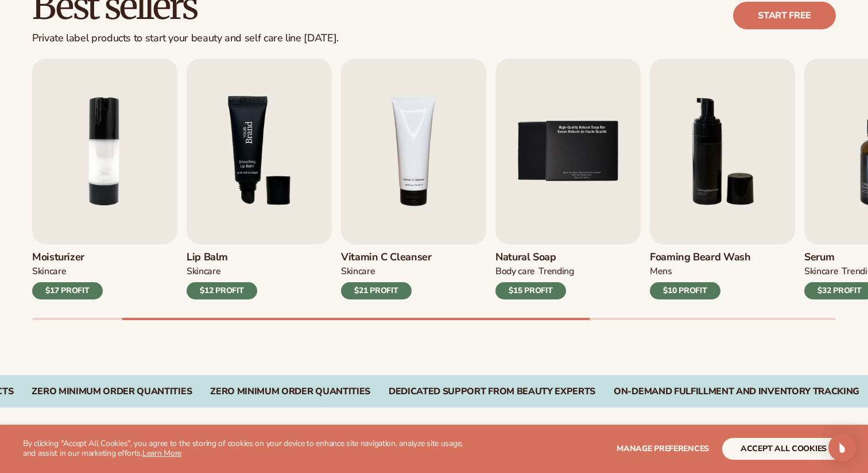 The width and height of the screenshot is (868, 473). Describe the element at coordinates (67, 258) in the screenshot. I see `h3: Moisturizer` at that location.